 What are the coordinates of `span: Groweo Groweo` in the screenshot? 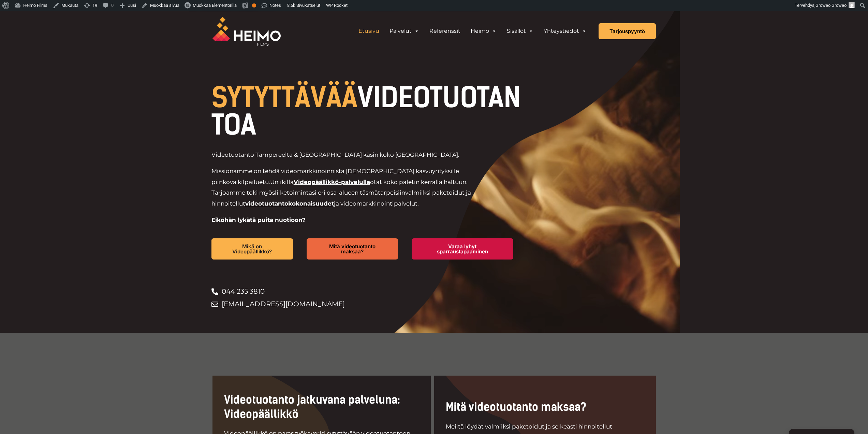 It's located at (831, 5).